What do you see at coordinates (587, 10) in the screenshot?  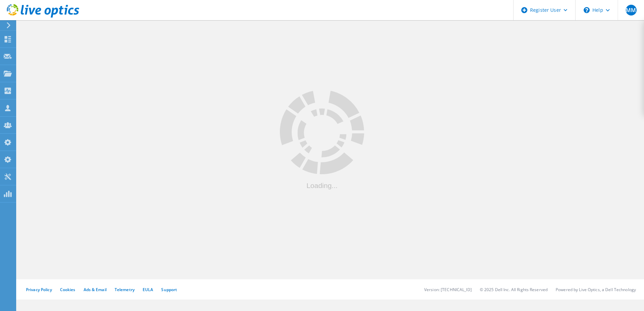 I see `svg: \n` at bounding box center [587, 10].